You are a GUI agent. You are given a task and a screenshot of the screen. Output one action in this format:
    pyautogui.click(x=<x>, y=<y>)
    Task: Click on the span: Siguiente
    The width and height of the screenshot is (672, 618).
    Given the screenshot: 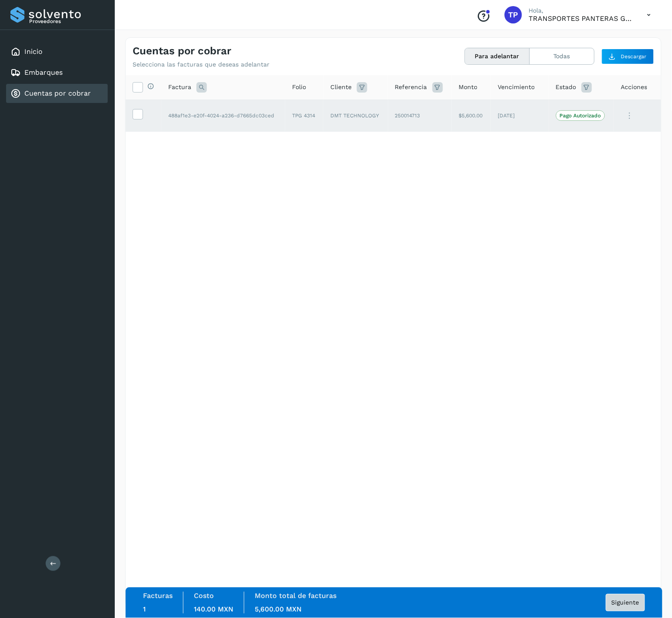 What is the action you would take?
    pyautogui.click(x=626, y=602)
    